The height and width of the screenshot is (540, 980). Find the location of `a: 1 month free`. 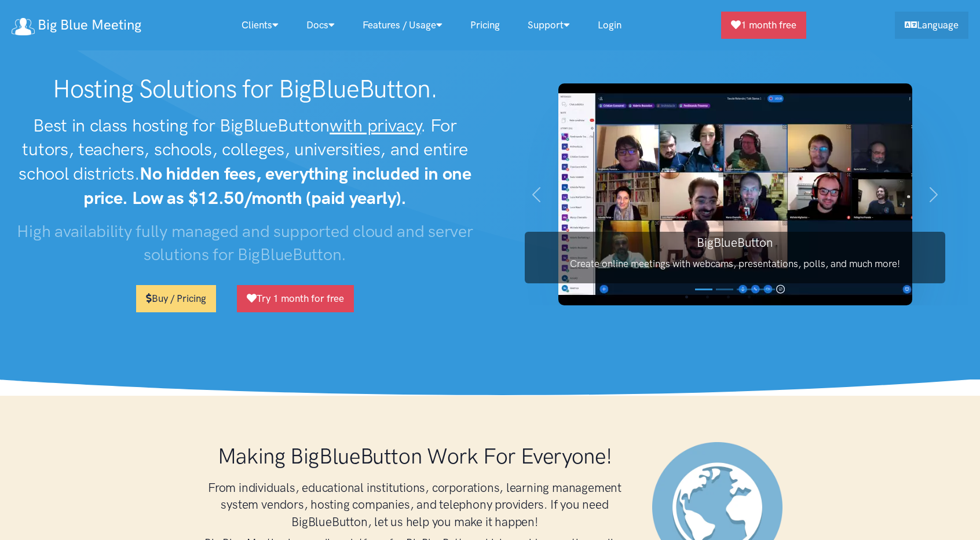

a: 1 month free is located at coordinates (764, 25).